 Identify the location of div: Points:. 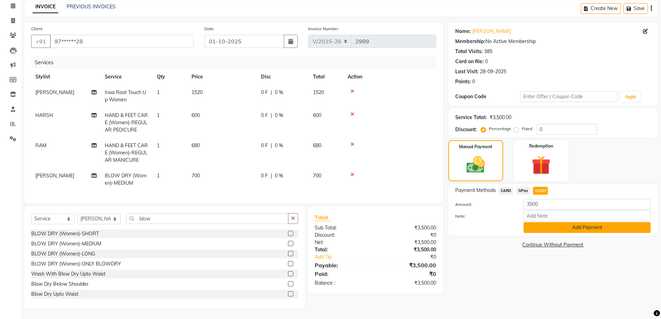
(463, 82).